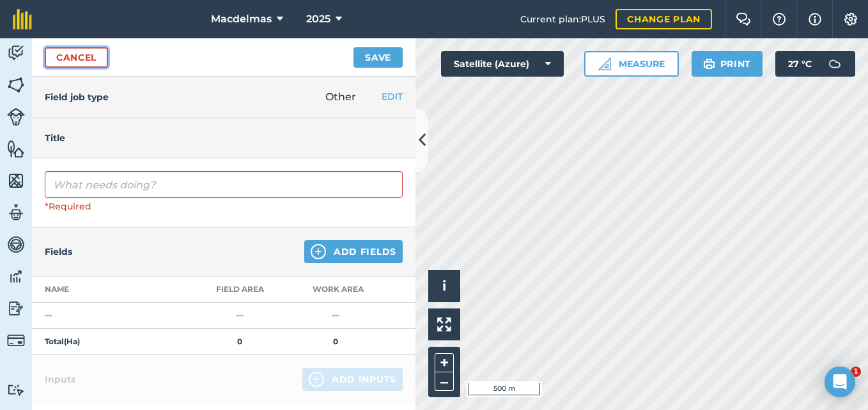 The width and height of the screenshot is (868, 410). Describe the element at coordinates (444, 285) in the screenshot. I see `span: i` at that location.